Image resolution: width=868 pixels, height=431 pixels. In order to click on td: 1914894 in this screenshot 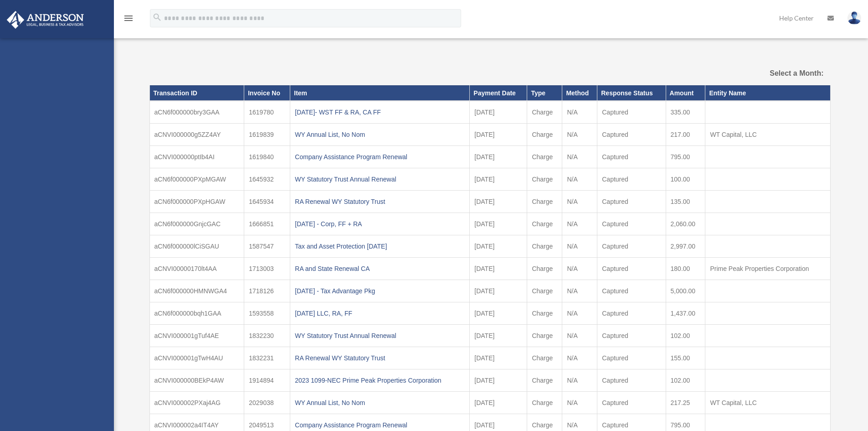, I will do `click(267, 380)`.